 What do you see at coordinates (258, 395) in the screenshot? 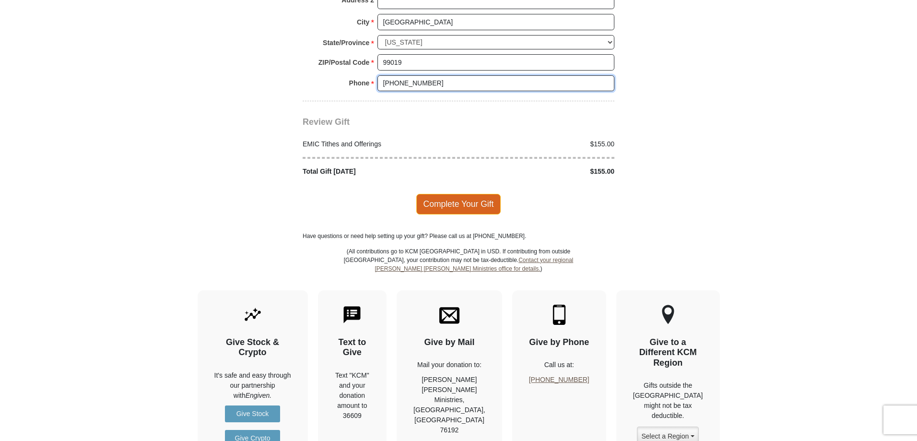
I see `i: Engiven.` at bounding box center [258, 395].